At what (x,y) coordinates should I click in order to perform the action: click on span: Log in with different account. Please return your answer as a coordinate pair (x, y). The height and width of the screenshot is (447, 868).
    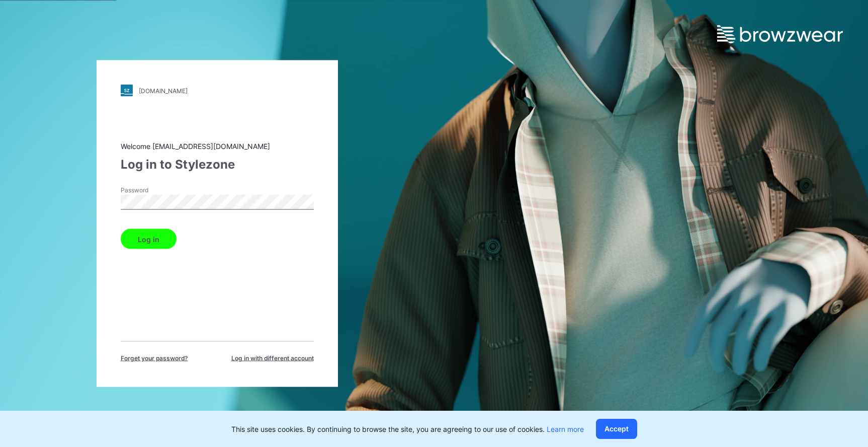
    Looking at the image, I should click on (273, 358).